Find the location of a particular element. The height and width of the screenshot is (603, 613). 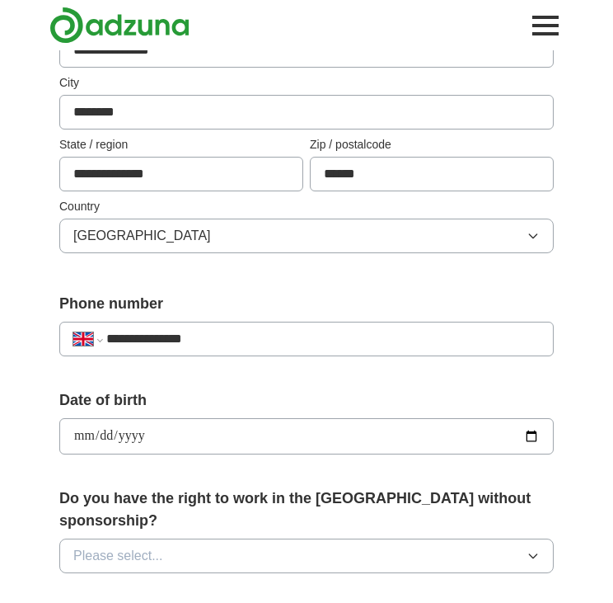

img: Adzuna logo is located at coordinates (120, 25).